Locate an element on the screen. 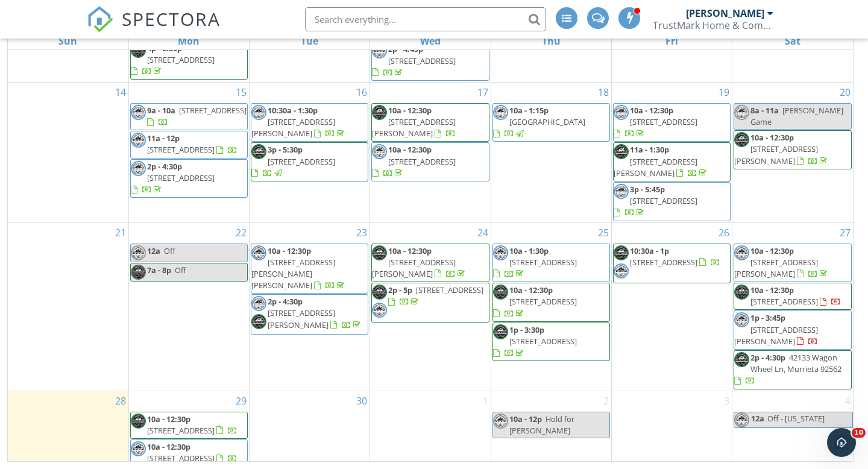 Image resolution: width=868 pixels, height=469 pixels. span: 1p - 3:45p is located at coordinates (768, 318).